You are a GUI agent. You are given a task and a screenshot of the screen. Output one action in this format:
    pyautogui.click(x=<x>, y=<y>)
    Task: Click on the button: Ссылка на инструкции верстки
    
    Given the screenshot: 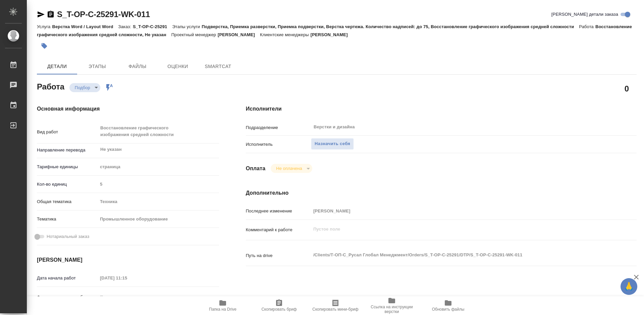 What is the action you would take?
    pyautogui.click(x=392, y=306)
    